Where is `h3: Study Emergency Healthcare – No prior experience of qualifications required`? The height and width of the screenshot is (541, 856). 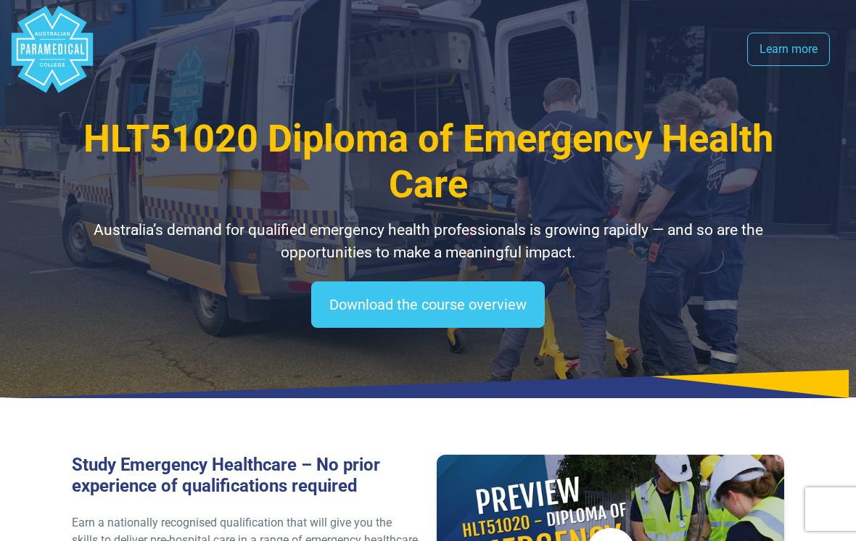
h3: Study Emergency Healthcare – No prior experience of qualifications required is located at coordinates (245, 475).